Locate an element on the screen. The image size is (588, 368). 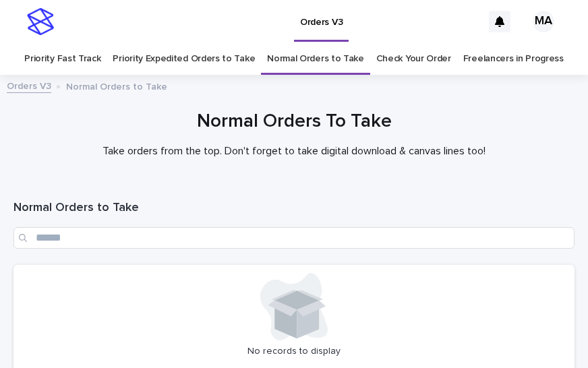
h1: Normal Orders to Take is located at coordinates (294, 208).